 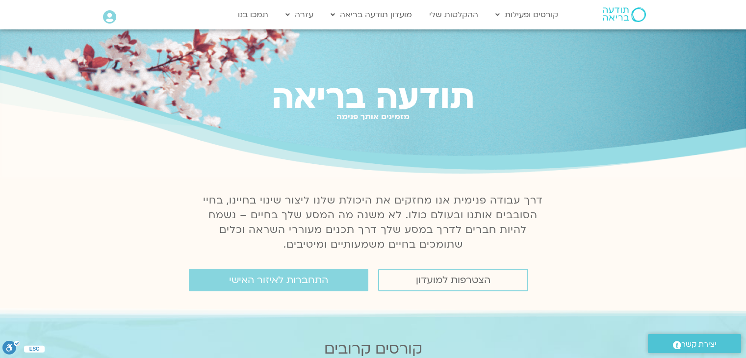 I want to click on a: עזרה, so click(x=299, y=15).